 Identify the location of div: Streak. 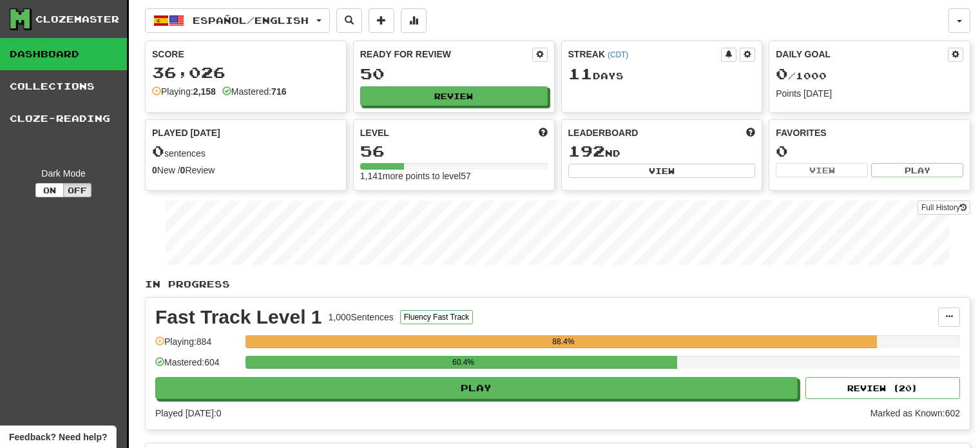
(645, 54).